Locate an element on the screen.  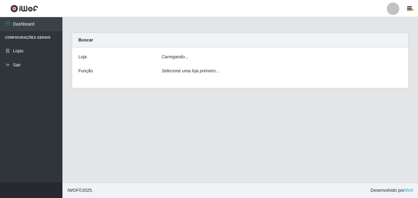
span: IWOF is located at coordinates (73, 190).